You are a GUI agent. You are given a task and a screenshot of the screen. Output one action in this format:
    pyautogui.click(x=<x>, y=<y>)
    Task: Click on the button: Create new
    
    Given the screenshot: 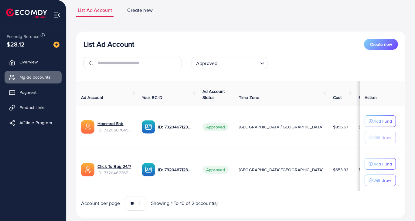 What is the action you would take?
    pyautogui.click(x=381, y=44)
    